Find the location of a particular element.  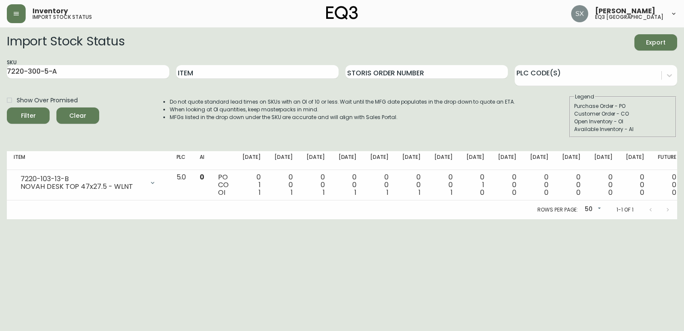

div: 7220-103-13-BNOVAH DESK TOP 47x27.5 - WLNT is located at coordinates (88, 183).